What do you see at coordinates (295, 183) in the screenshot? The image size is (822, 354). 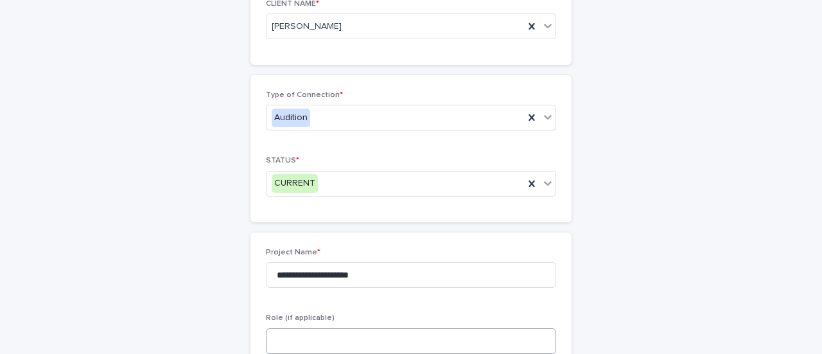 I see `div: CURRENT` at bounding box center [295, 183].